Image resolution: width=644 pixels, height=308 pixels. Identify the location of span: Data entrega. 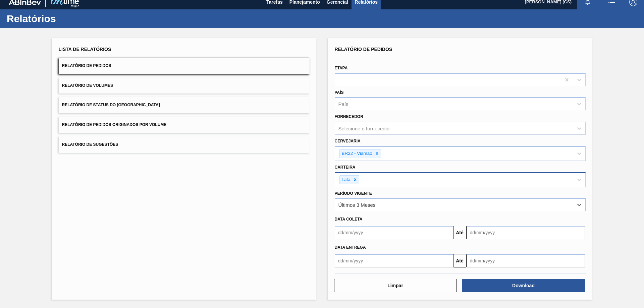
(350, 247).